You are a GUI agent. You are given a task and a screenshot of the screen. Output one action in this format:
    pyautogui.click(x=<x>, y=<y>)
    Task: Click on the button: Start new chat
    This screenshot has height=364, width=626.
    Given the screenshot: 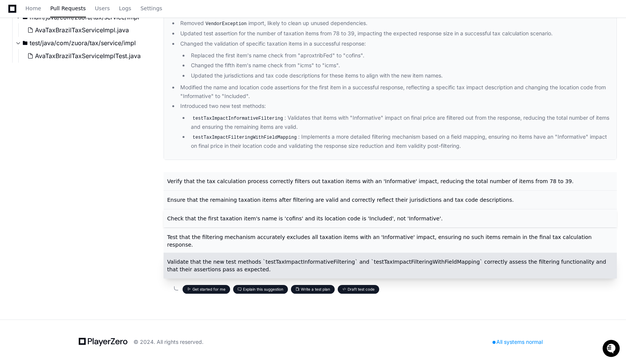 What is the action you would take?
    pyautogui.click(x=134, y=63)
    